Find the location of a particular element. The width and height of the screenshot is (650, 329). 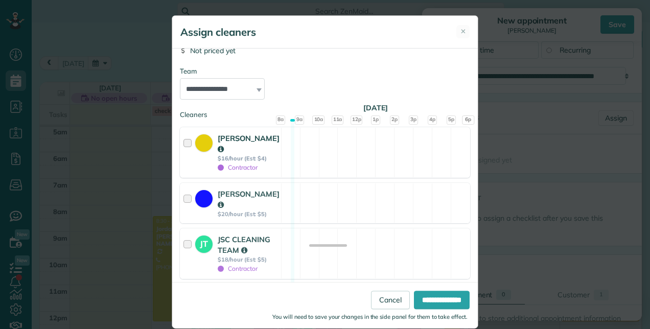

strong: JSC CLEANING TEAM is located at coordinates (244, 245).